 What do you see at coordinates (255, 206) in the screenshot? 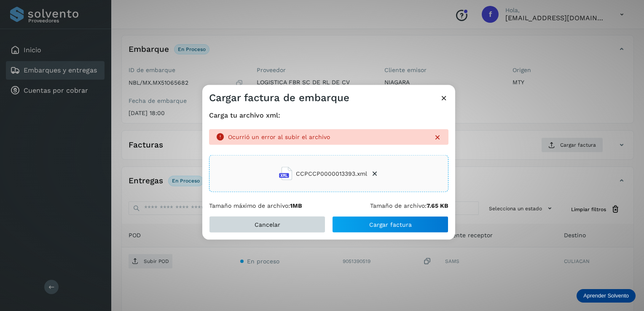
I see `p: Tamaño máximo de archivo:` at bounding box center [255, 206].